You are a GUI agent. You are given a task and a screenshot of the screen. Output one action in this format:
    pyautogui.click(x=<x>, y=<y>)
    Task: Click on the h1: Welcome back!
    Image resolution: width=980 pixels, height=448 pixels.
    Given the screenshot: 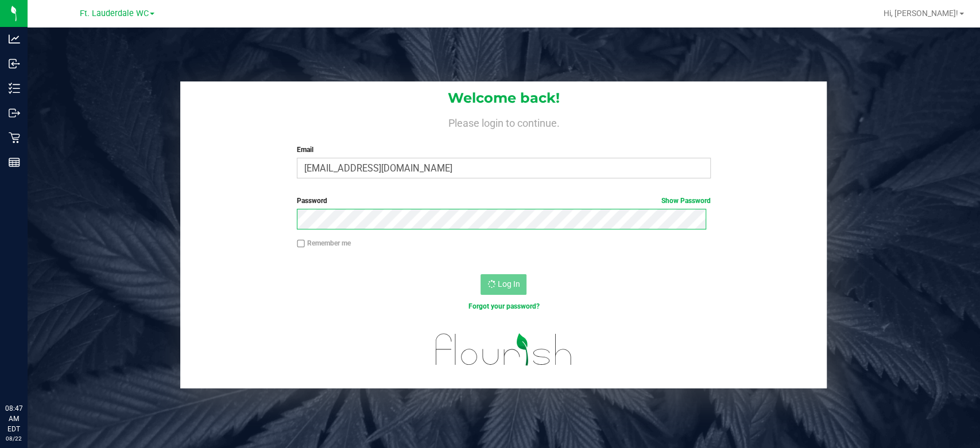 What is the action you would take?
    pyautogui.click(x=503, y=98)
    